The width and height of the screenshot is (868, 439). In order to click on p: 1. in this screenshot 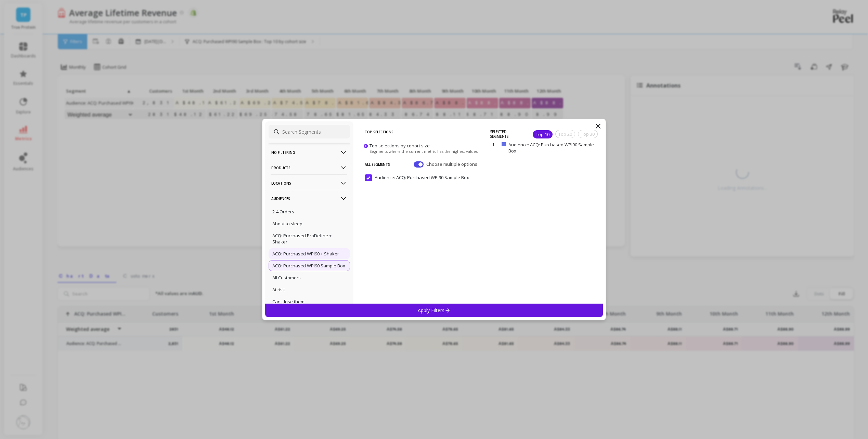, I will do `click(495, 145)`.